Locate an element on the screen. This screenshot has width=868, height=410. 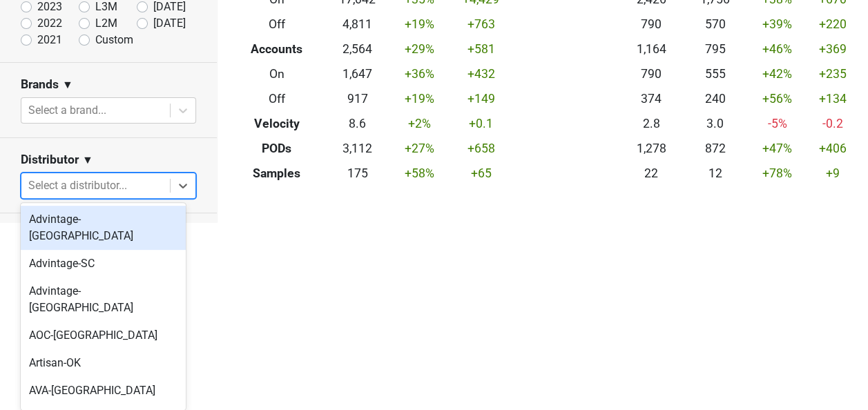
td: 22 is located at coordinates (651, 173).